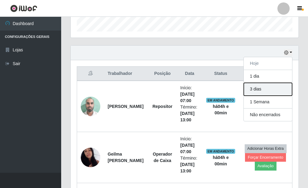  What do you see at coordinates (266, 166) in the screenshot?
I see `button: Avaliação` at bounding box center [266, 166].